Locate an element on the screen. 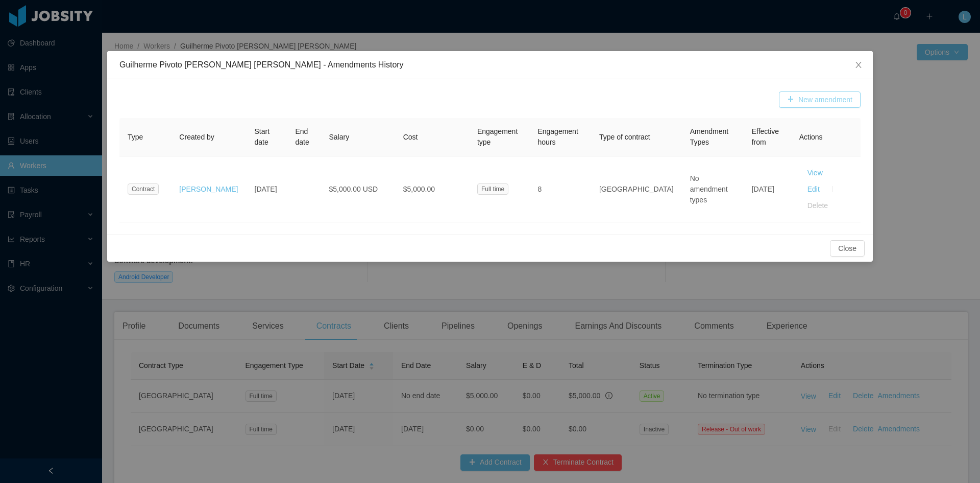 The image size is (980, 483). button: icon: plusNew amendment is located at coordinates (819, 100).